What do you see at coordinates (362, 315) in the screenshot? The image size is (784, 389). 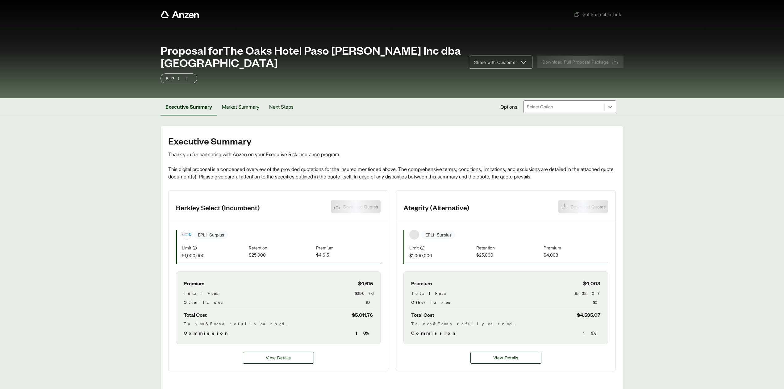 I see `span: $5,011.76` at bounding box center [362, 315].